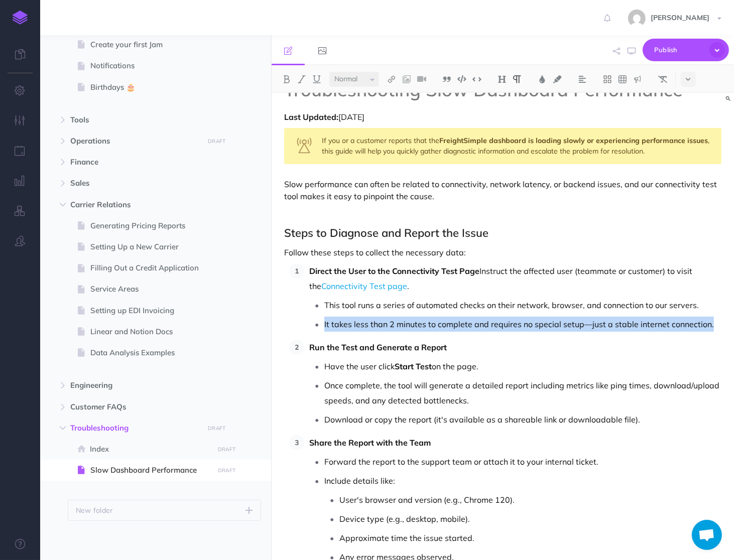  What do you see at coordinates (477, 79) in the screenshot?
I see `img: Inline code button` at bounding box center [477, 79].